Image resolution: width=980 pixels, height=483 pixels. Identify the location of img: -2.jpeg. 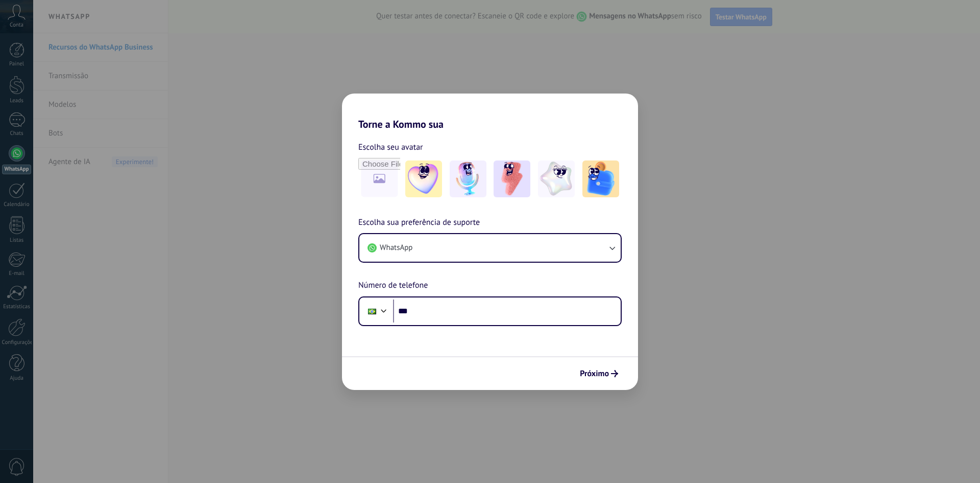
(468, 179).